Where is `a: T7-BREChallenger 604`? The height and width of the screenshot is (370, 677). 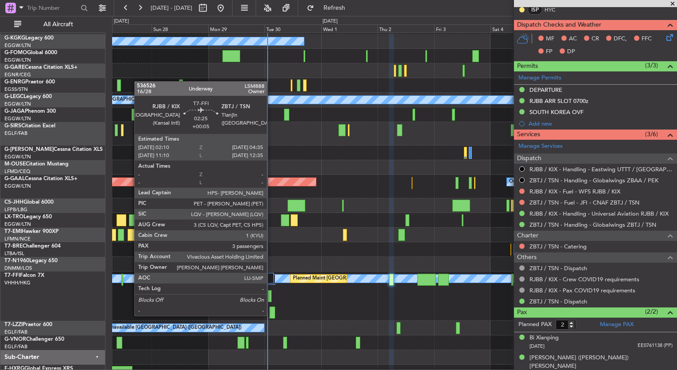 a: T7-BREChallenger 604 is located at coordinates (32, 246).